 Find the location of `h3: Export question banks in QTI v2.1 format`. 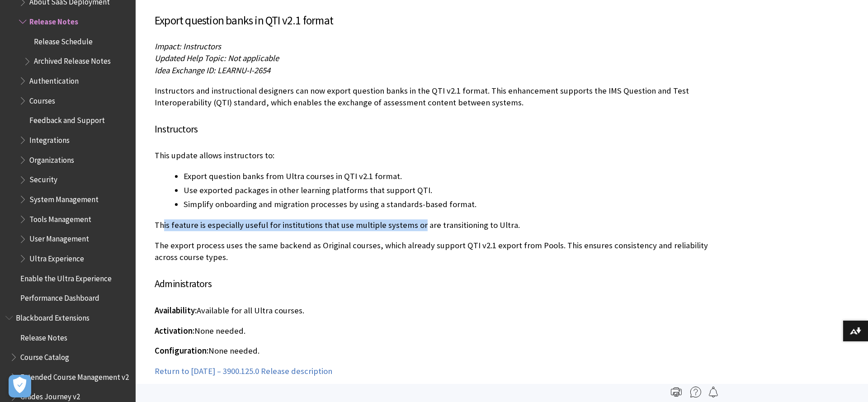

h3: Export question banks in QTI v2.1 format is located at coordinates (435, 21).